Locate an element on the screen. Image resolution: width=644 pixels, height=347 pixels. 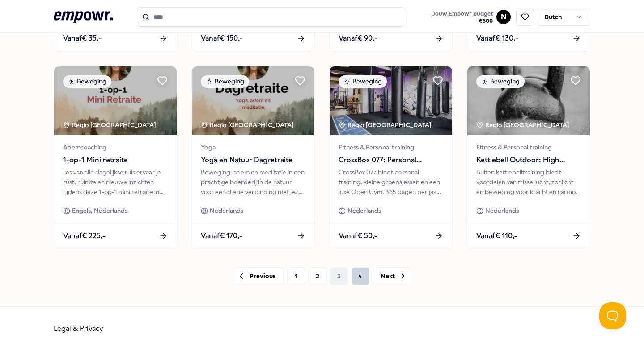
span: Vanaf € 110,- is located at coordinates (497, 236).